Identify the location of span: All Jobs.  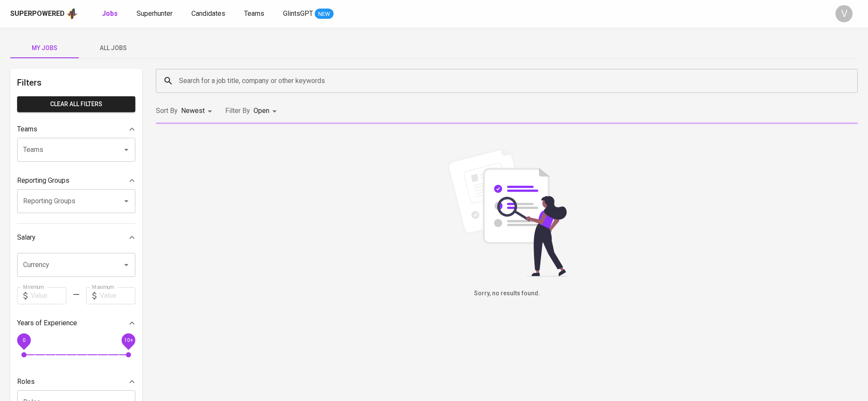
(113, 48).